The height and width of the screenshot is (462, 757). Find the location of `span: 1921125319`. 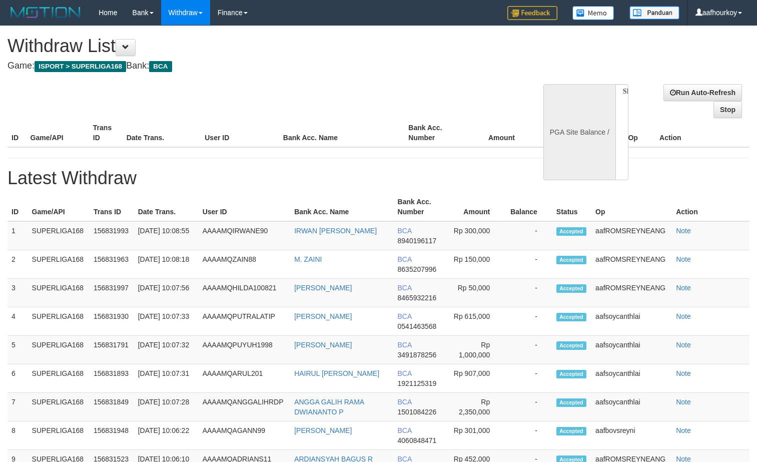

span: 1921125319 is located at coordinates (417, 383).